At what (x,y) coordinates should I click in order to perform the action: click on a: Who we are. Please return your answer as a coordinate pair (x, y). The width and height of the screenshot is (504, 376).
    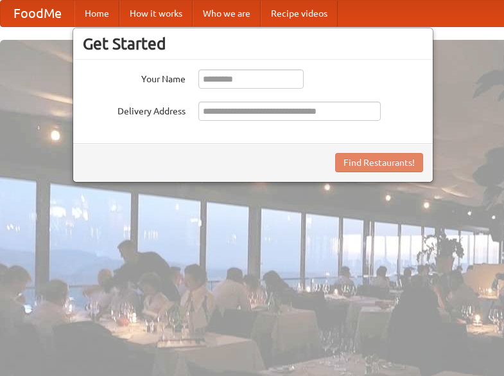
    Looking at the image, I should click on (227, 13).